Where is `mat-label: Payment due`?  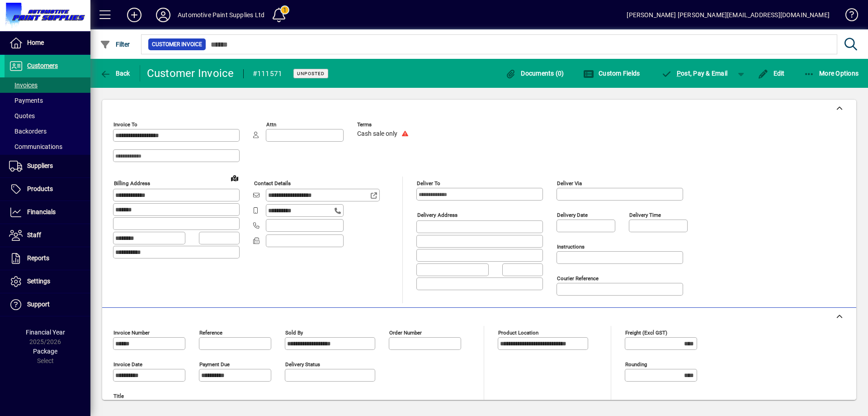 mat-label: Payment due is located at coordinates (214, 364).